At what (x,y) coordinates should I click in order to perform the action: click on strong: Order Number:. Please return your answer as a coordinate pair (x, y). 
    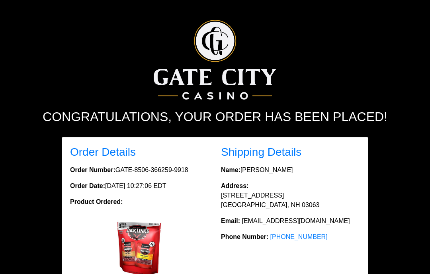
    Looking at the image, I should click on (93, 170).